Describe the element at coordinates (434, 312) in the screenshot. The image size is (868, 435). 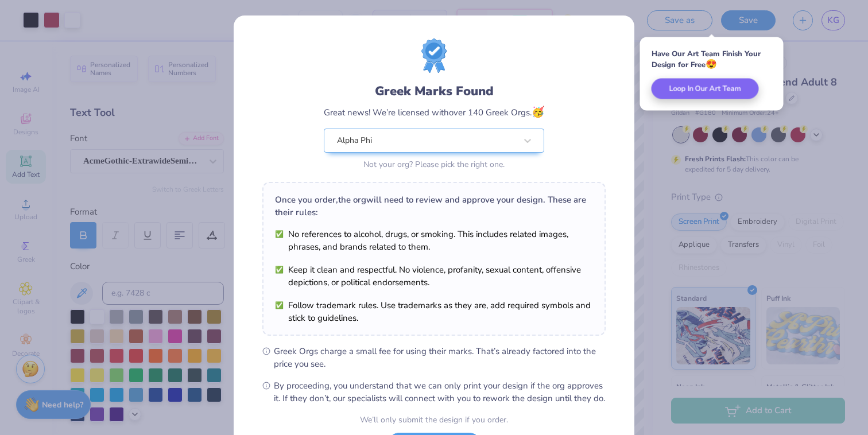
I see `li: Follow trademark rules. Use trademarks as they are, add required symbols and stick to guidelines.` at that location.